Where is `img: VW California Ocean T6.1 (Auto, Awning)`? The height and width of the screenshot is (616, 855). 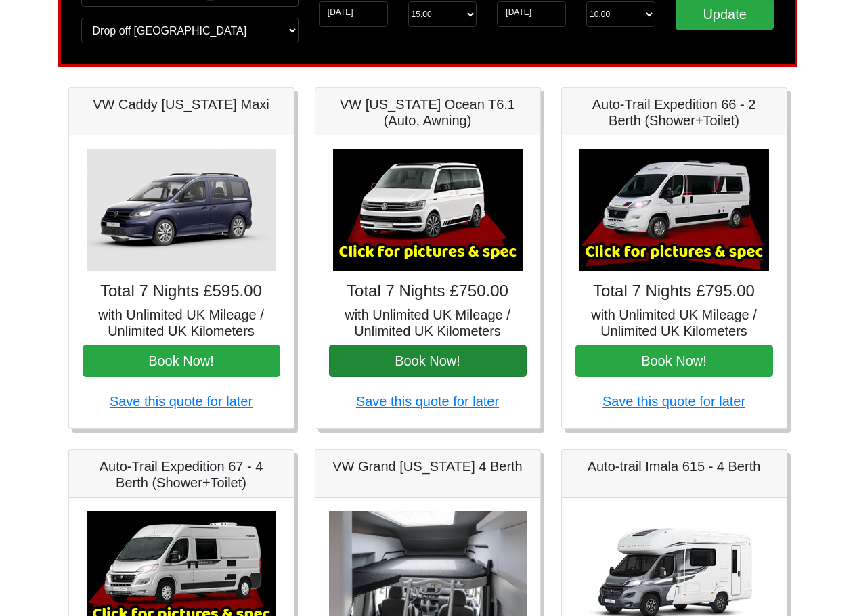 img: VW California Ocean T6.1 (Auto, Awning) is located at coordinates (428, 210).